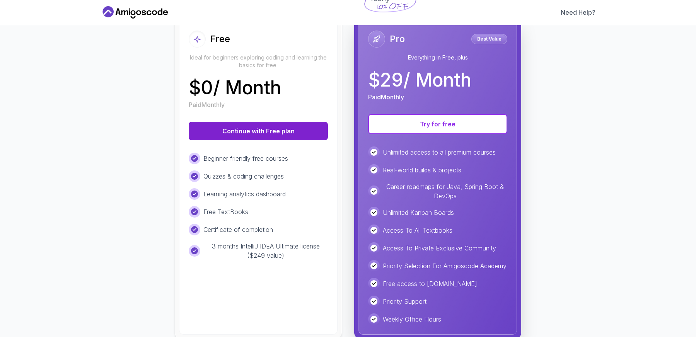 This screenshot has height=337, width=696. What do you see at coordinates (397, 39) in the screenshot?
I see `h2: Pro` at bounding box center [397, 39].